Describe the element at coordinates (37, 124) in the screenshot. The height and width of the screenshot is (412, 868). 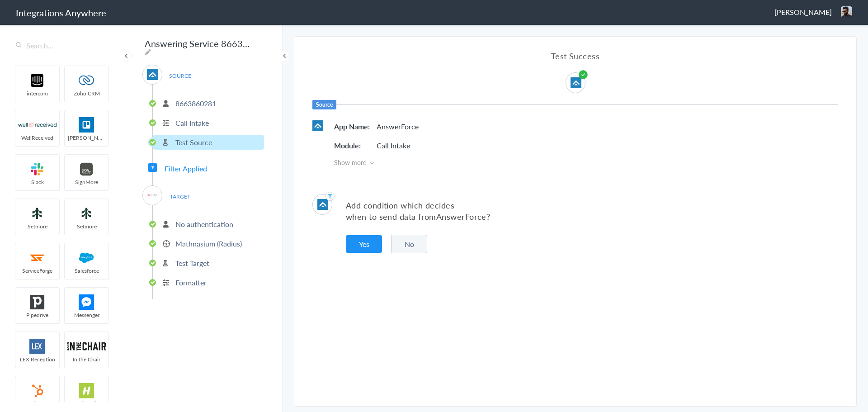
I see `img: wr-logo.svg` at that location.